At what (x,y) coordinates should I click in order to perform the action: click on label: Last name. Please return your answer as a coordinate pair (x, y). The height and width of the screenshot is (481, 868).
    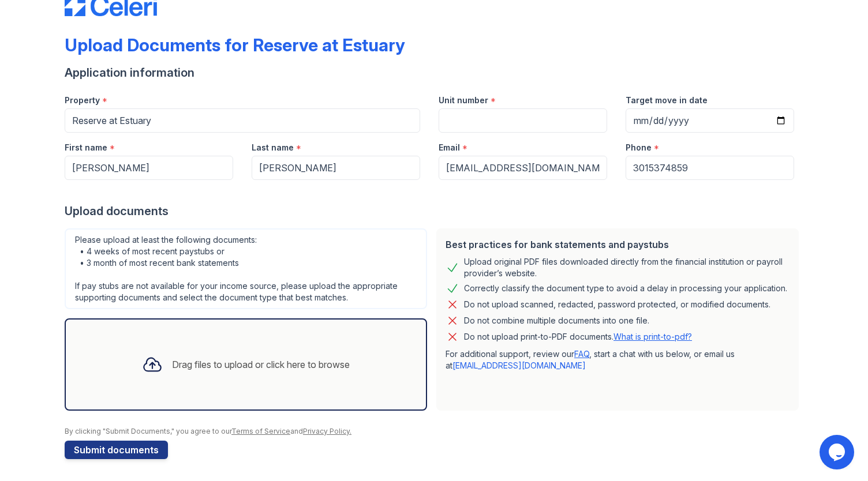
    Looking at the image, I should click on (272, 148).